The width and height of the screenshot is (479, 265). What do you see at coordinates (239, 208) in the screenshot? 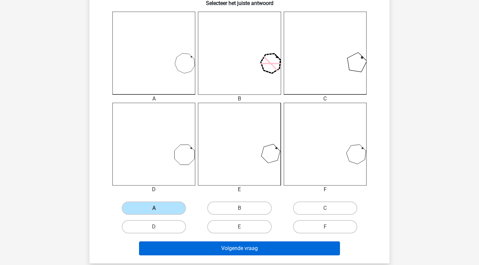
I see `label: B` at bounding box center [239, 208].